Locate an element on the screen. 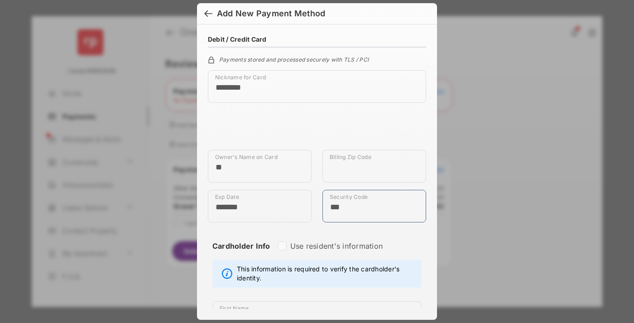 Image resolution: width=634 pixels, height=323 pixels. h4: Debit / Credit Card is located at coordinates (237, 39).